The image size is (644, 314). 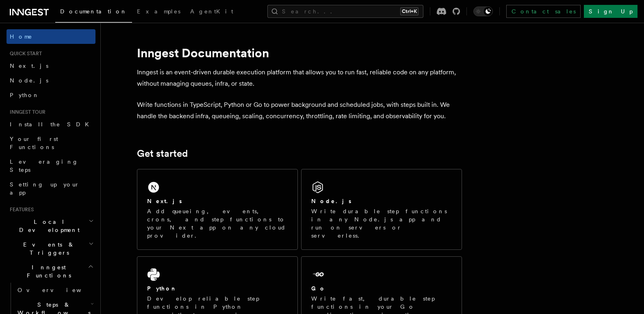 What do you see at coordinates (51, 124) in the screenshot?
I see `a: Install the SDK` at bounding box center [51, 124].